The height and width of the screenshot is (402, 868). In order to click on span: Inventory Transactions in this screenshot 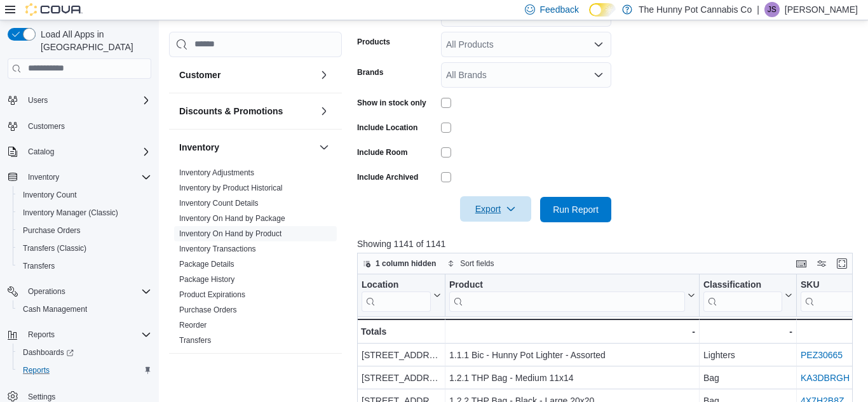, I will do `click(217, 249)`.